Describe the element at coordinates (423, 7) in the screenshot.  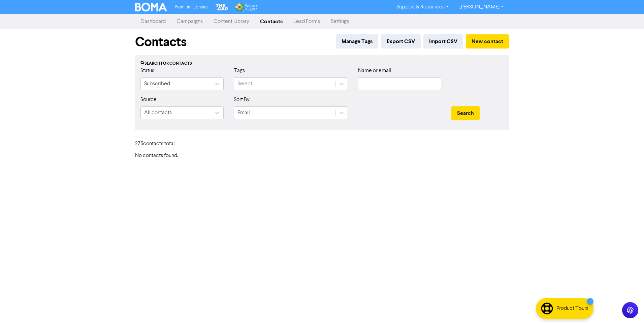
I see `a: Support & Resources` at that location.